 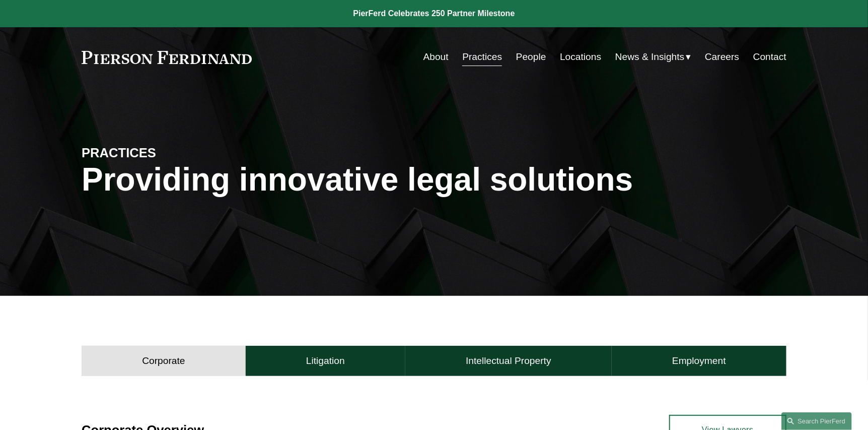 I want to click on a: Locations, so click(x=580, y=57).